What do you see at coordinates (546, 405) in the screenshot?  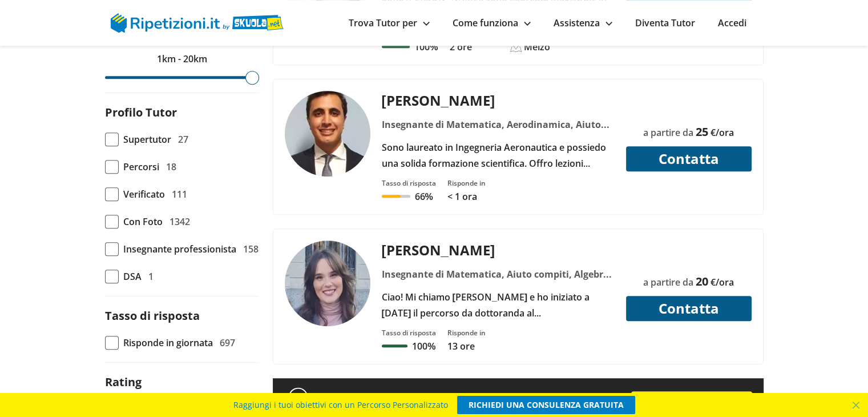 I see `a: RICHIEDI UNA CONSULENZA GRATUITA` at bounding box center [546, 405].